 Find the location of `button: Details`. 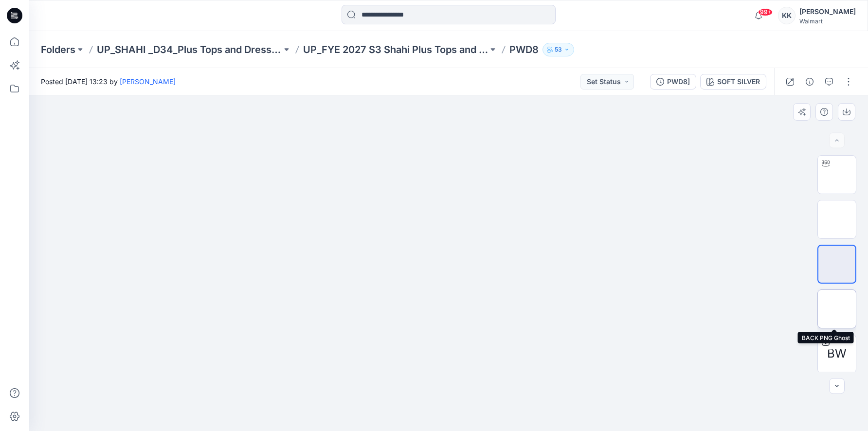

button: Details is located at coordinates (810, 81).